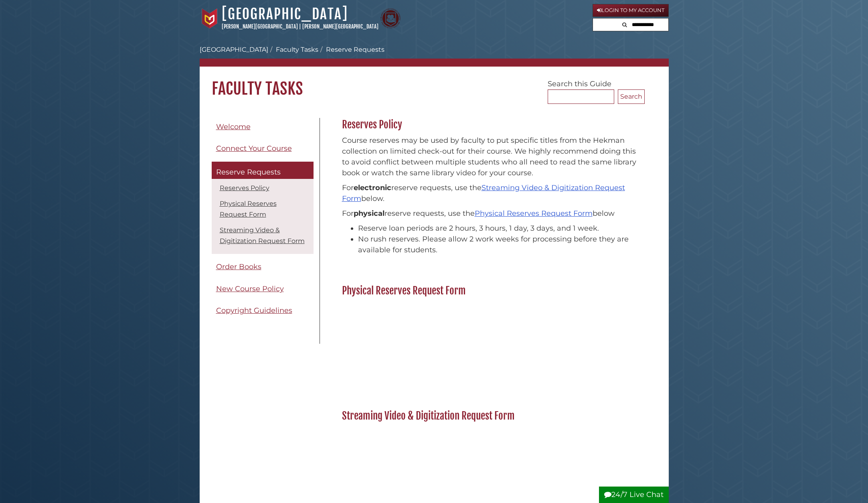 This screenshot has width=868, height=503. What do you see at coordinates (262, 311) in the screenshot?
I see `a: Copyright Guidelines` at bounding box center [262, 311].